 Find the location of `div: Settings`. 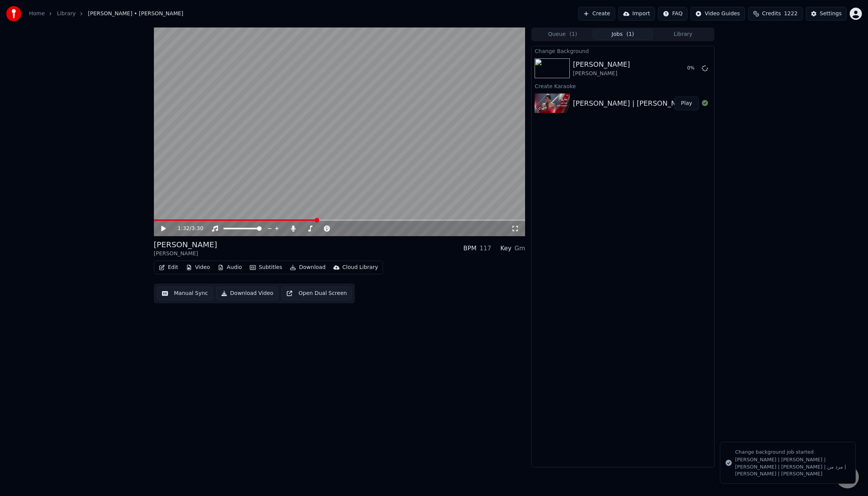

div: Settings is located at coordinates (831, 13).